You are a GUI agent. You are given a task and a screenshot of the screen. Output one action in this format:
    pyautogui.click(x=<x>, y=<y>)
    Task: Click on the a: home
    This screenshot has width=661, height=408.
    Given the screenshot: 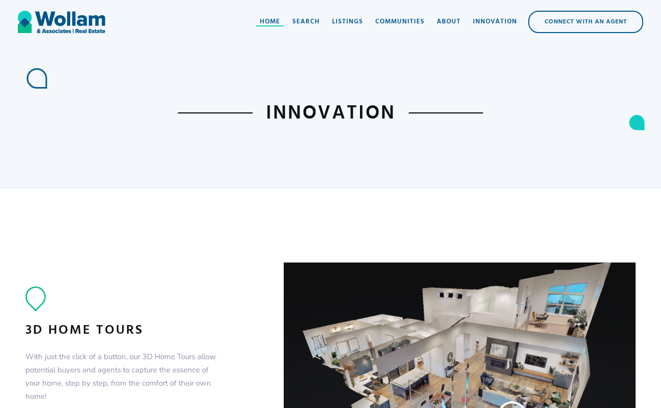 What is the action you would take?
    pyautogui.click(x=62, y=22)
    